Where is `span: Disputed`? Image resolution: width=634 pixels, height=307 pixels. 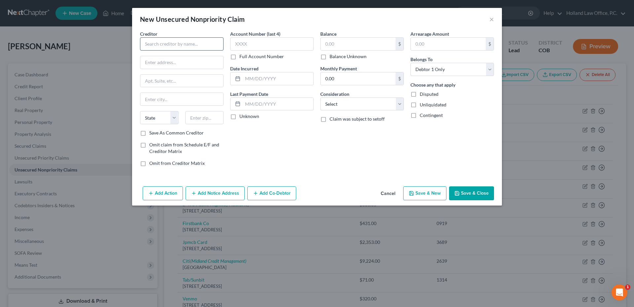 span: Disputed is located at coordinates (429, 94).